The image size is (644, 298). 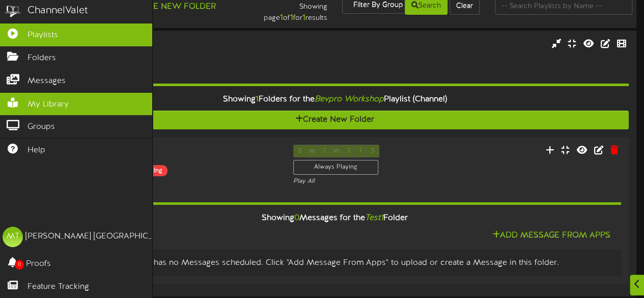 What do you see at coordinates (13, 237) in the screenshot?
I see `div: MT` at bounding box center [13, 237].